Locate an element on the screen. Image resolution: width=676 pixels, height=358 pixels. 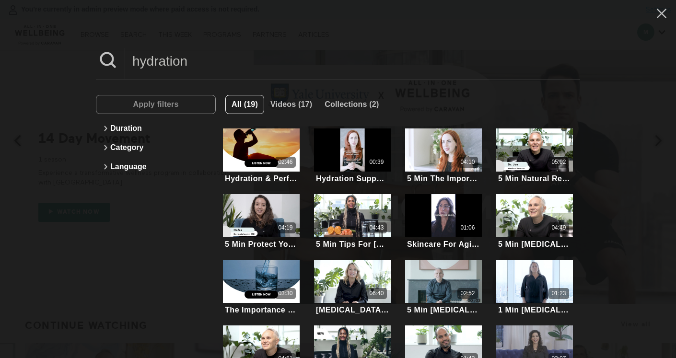
div: 05:02 is located at coordinates (559, 162).